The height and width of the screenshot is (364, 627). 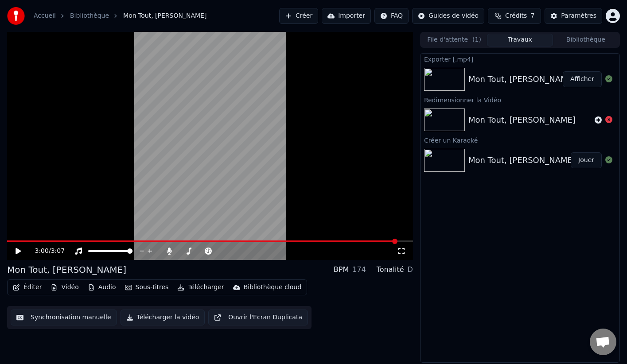 I want to click on button: Vidéo, so click(x=64, y=287).